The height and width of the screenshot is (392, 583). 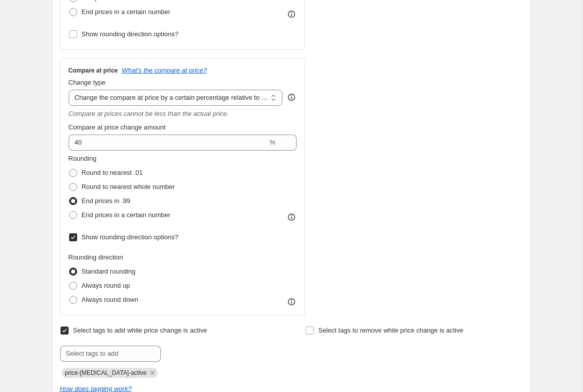 What do you see at coordinates (152, 373) in the screenshot?
I see `button: Remove price-change-job-active` at bounding box center [152, 373].